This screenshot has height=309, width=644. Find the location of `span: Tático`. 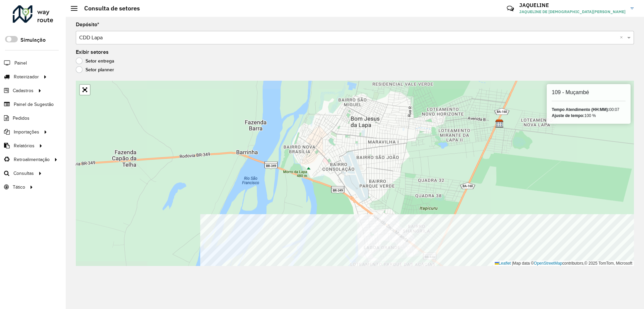

span: Tático is located at coordinates (19, 187).